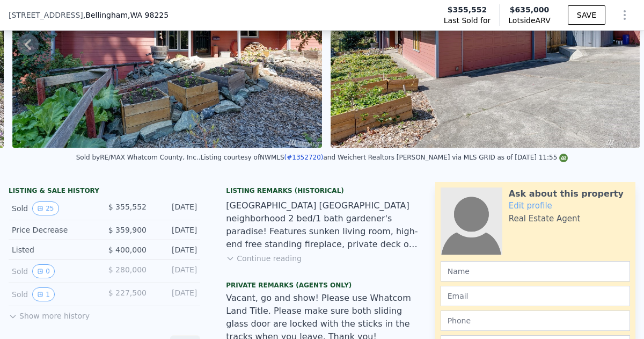 The width and height of the screenshot is (644, 339). What do you see at coordinates (127, 230) in the screenshot?
I see `span: $ 359,900` at bounding box center [127, 230].